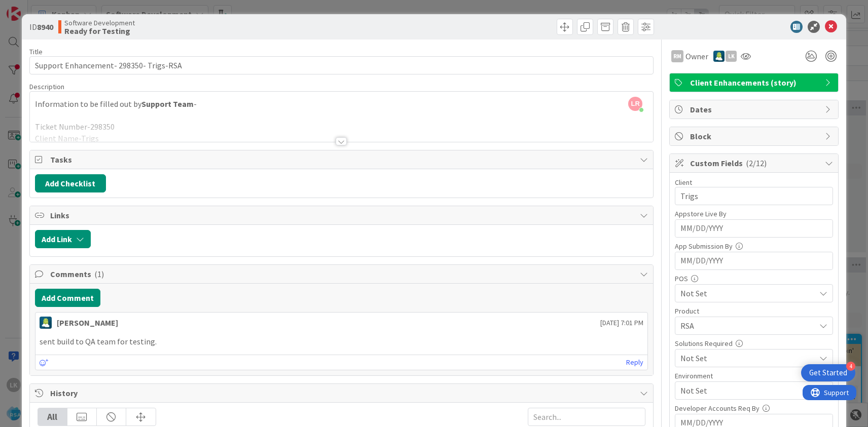 The width and height of the screenshot is (868, 427). Describe the element at coordinates (45, 27) in the screenshot. I see `b: 8940` at that location.